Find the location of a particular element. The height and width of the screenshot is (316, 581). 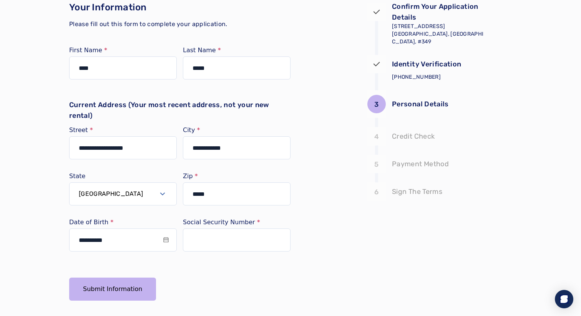

span: Your Information is located at coordinates (108, 7).